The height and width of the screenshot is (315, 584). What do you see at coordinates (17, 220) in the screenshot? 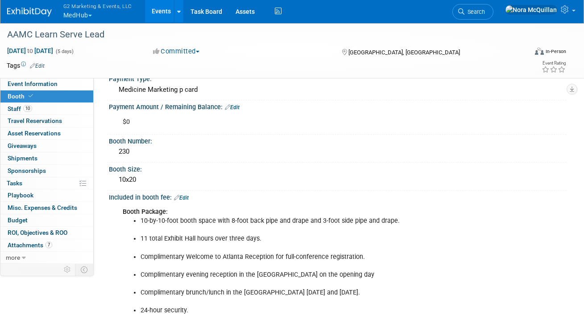
I see `span: Budget` at bounding box center [17, 220].